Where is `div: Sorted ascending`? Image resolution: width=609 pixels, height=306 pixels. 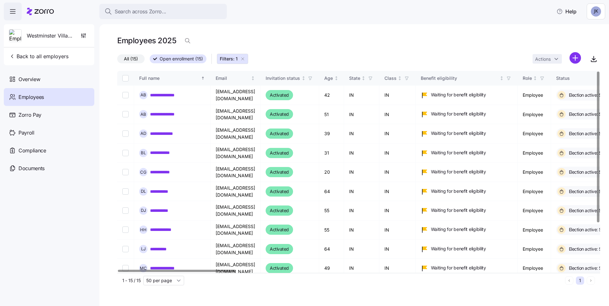 div: Sorted ascending is located at coordinates (203, 78).